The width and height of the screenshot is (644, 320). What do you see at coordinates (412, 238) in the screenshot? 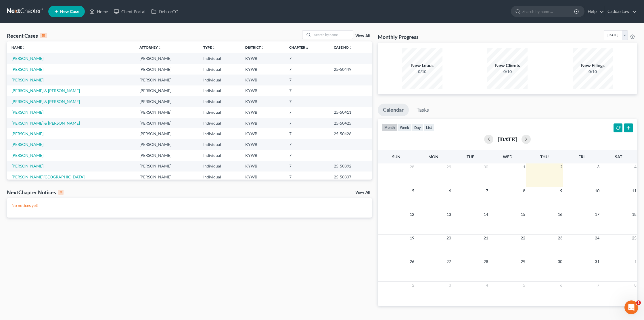
I see `span: 19` at bounding box center [412, 238].